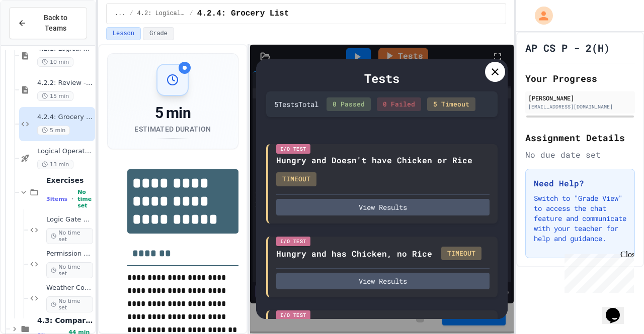 This screenshot has width=644, height=334. What do you see at coordinates (580, 155) in the screenshot?
I see `div: No due date set` at bounding box center [580, 155].